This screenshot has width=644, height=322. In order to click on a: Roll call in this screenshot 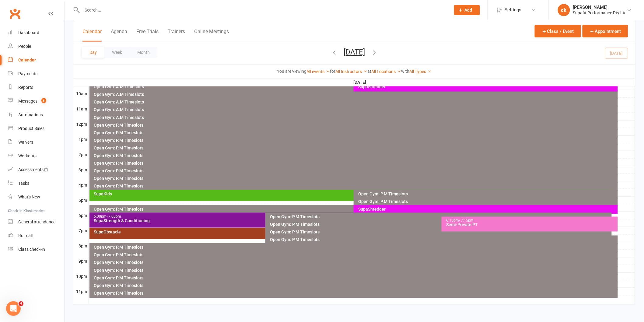, I will do `click(36, 236)`.